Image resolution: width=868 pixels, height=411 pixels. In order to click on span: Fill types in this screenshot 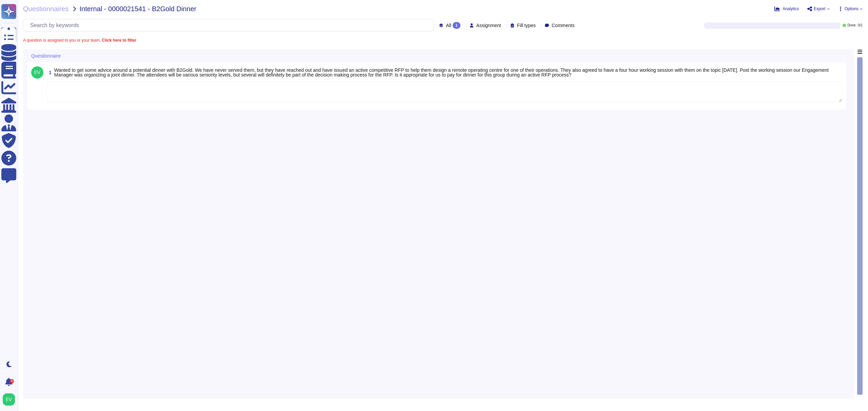, I will do `click(526, 25)`.